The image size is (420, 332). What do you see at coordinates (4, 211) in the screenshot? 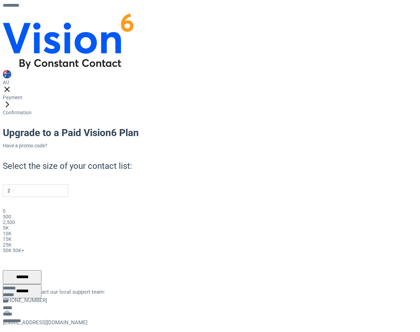
I see `span: 0` at bounding box center [4, 211].